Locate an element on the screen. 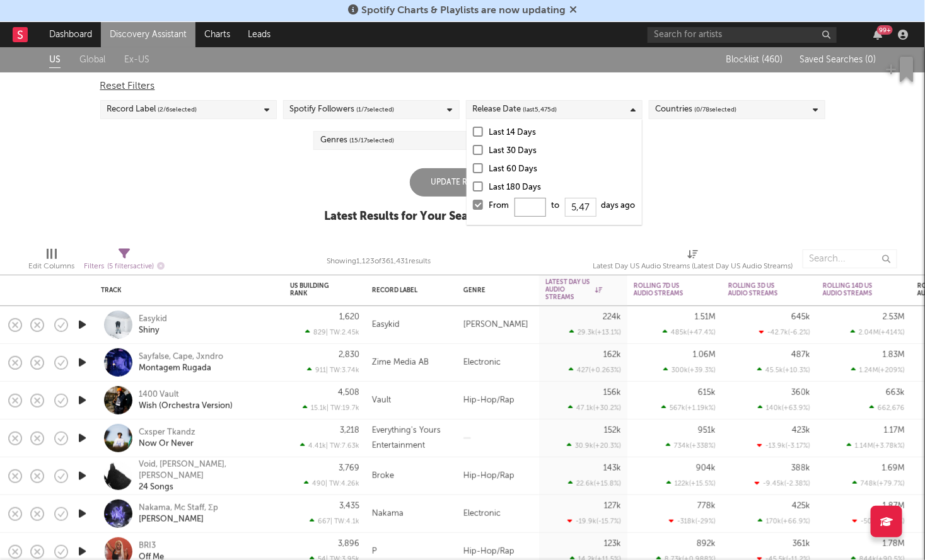 This screenshot has height=560, width=925. div: 300k ( +39.3 % ) is located at coordinates (689, 370).